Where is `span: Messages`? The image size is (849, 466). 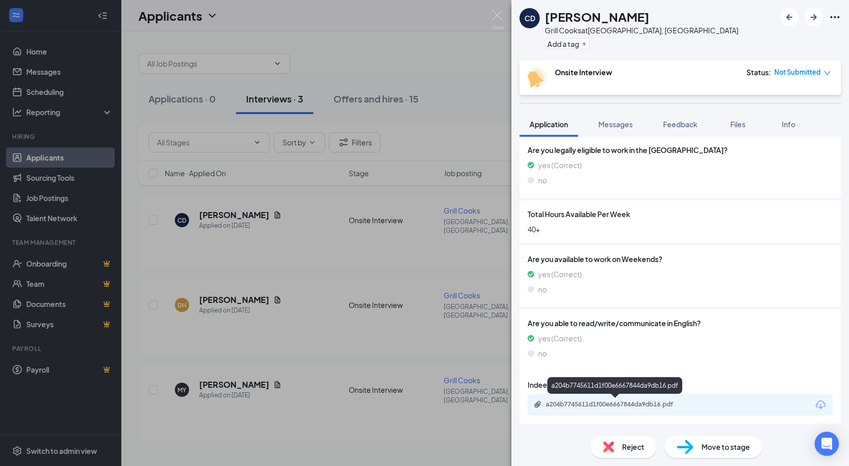 span: Messages is located at coordinates (615, 124).